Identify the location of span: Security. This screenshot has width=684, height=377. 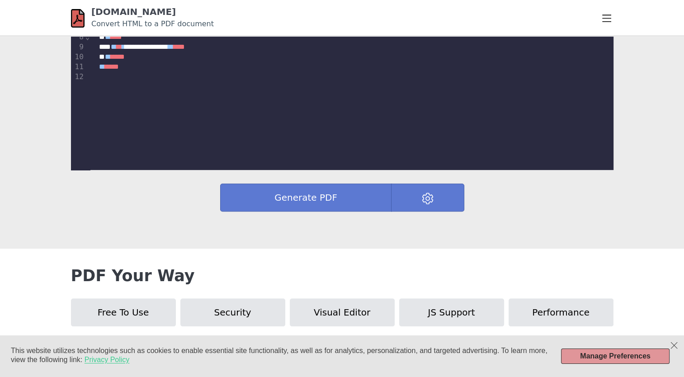
(232, 313).